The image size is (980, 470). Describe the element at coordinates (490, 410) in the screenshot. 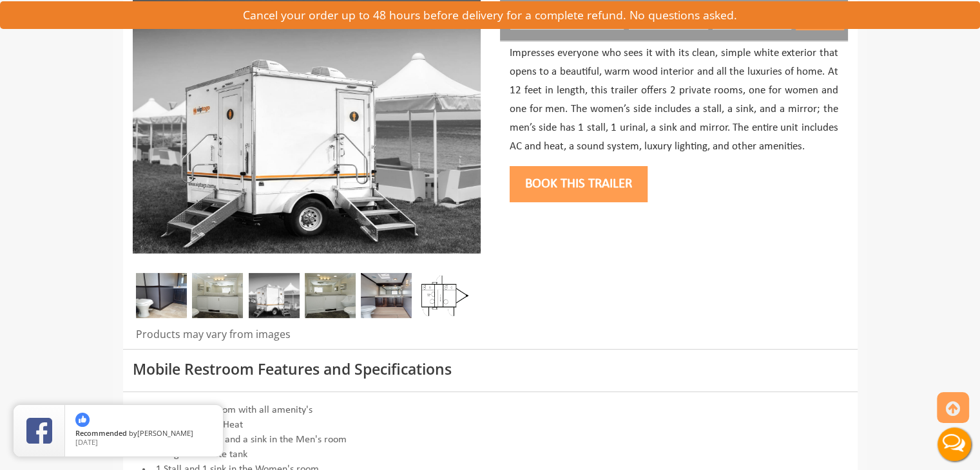

I see `li: 2 Station Restroom with all amenity's` at that location.